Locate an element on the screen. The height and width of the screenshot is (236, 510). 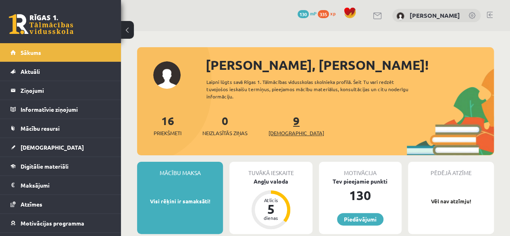
div: Pēdējā atzīme is located at coordinates (451, 169).